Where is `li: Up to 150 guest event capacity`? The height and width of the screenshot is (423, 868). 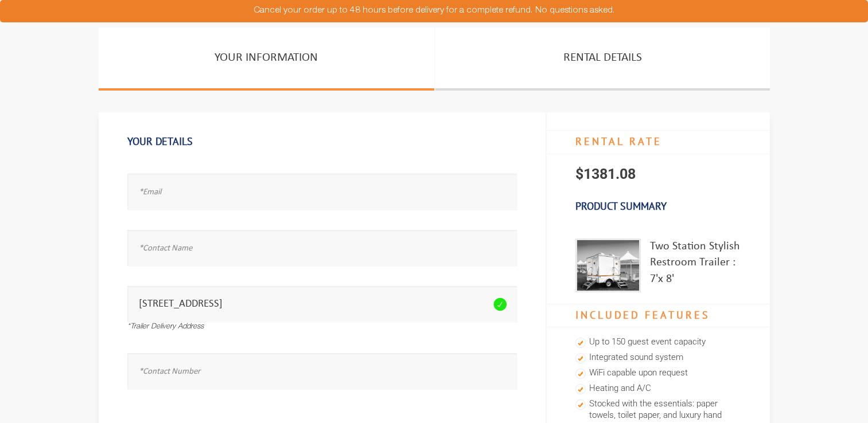 li: Up to 150 guest event capacity is located at coordinates (658, 343).